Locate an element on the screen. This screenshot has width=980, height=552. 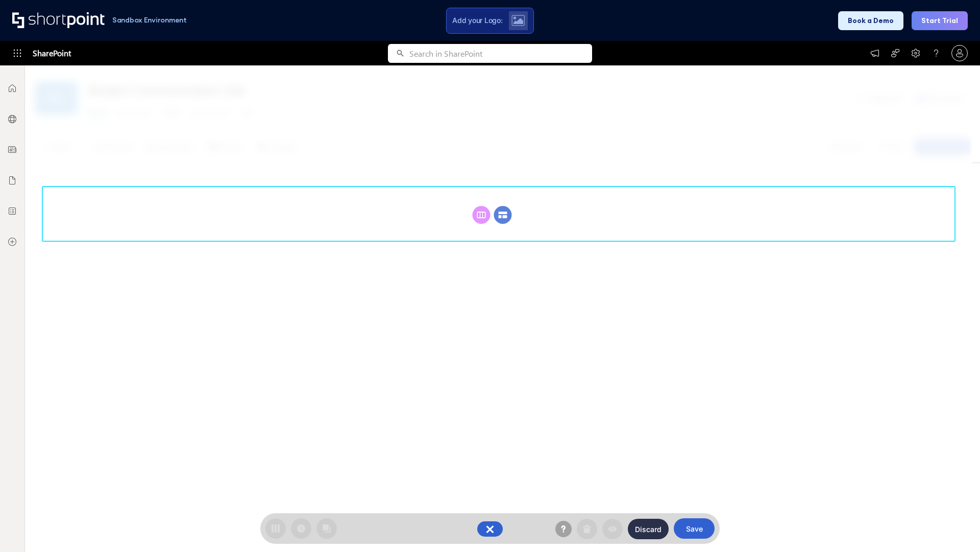
button: Save is located at coordinates (695, 529).